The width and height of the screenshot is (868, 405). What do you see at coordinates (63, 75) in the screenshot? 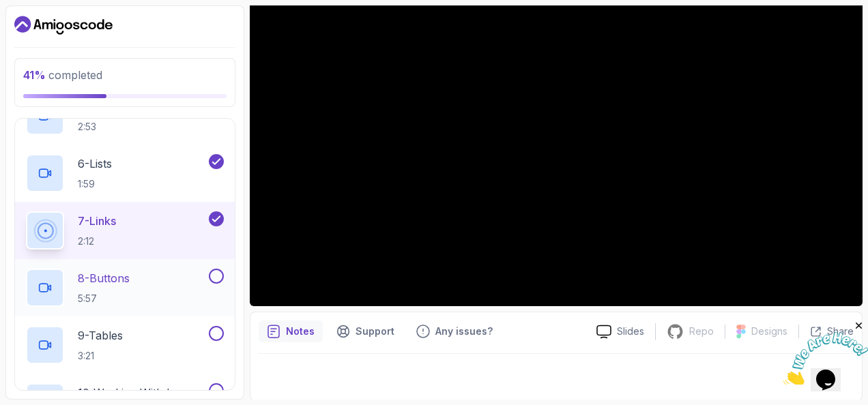
I see `span: completed` at bounding box center [63, 75].